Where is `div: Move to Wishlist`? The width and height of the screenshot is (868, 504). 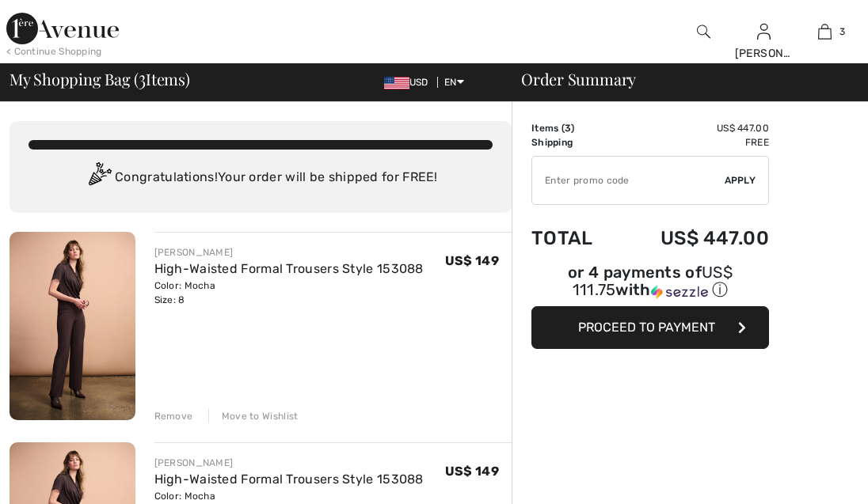 div: Move to Wishlist is located at coordinates (253, 417).